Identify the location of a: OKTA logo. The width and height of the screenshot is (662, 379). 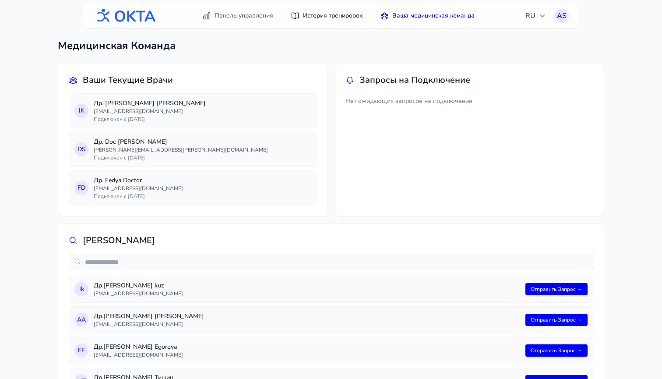
(125, 16).